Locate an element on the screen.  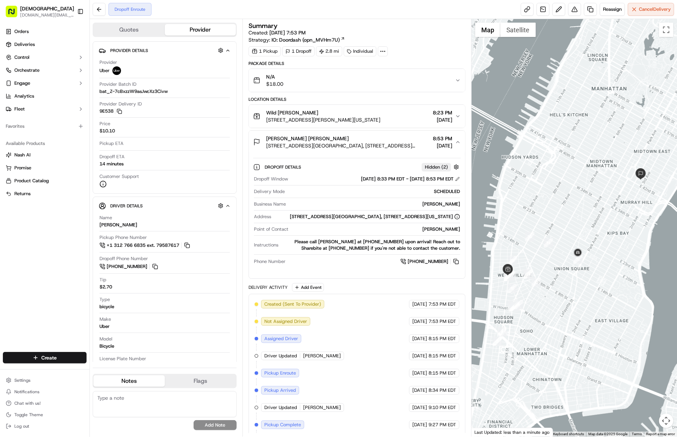
div: Individual is located at coordinates (360, 51).